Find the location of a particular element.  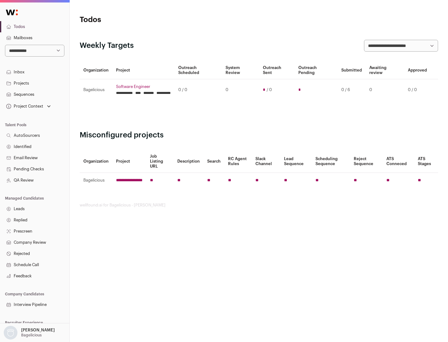

th: Job Listing URL is located at coordinates (160, 162).